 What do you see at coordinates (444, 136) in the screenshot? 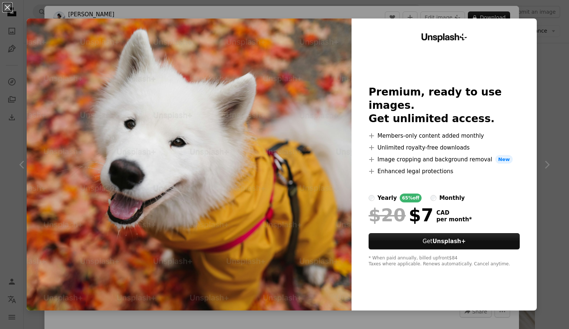
I see `li: Members-only content added monthly` at bounding box center [444, 136].